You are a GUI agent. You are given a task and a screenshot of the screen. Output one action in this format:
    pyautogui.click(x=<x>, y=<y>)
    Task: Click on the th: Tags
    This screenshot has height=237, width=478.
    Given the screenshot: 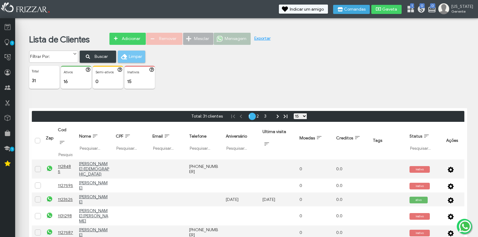 What is the action you would take?
    pyautogui.click(x=388, y=141)
    